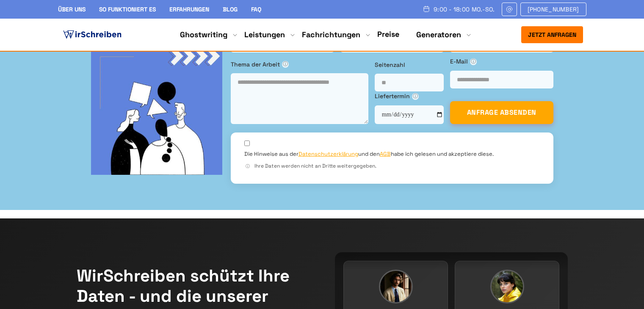 Image resolution: width=644 pixels, height=309 pixels. What do you see at coordinates (203, 35) in the screenshot?
I see `a: Ghostwriting` at bounding box center [203, 35].